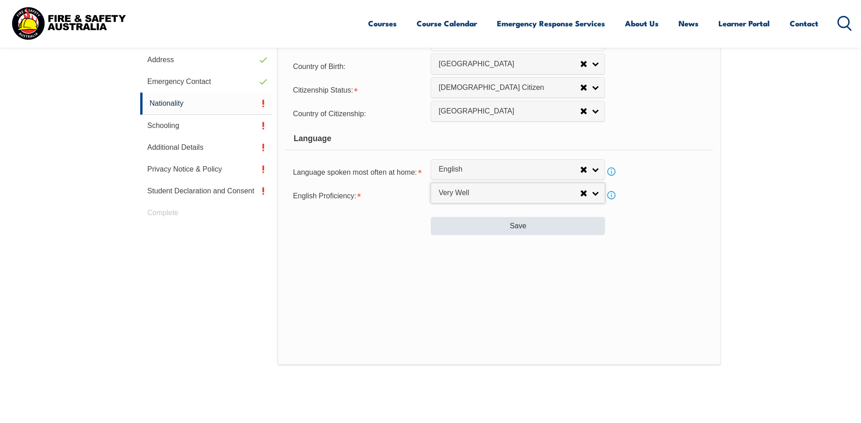 The height and width of the screenshot is (423, 861). What do you see at coordinates (354, 172) in the screenshot?
I see `span: Language spoken most often at home:` at bounding box center [354, 172].